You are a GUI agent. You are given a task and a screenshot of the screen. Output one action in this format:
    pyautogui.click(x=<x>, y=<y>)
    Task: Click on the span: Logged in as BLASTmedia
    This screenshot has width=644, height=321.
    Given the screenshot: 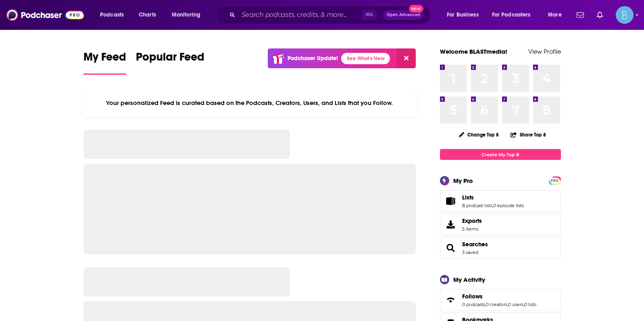 What is the action you would take?
    pyautogui.click(x=625, y=15)
    